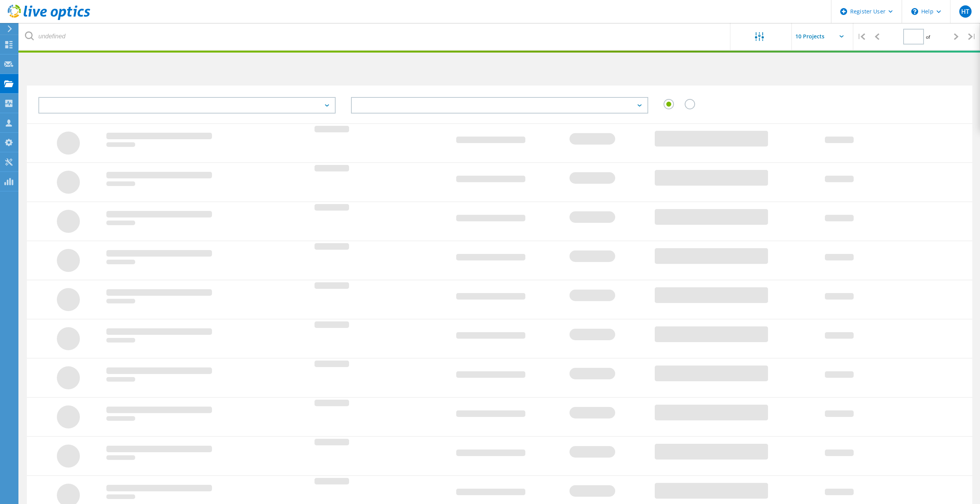 Image resolution: width=980 pixels, height=504 pixels. What do you see at coordinates (375, 37) in the screenshot?
I see `input: undefined` at bounding box center [375, 37].